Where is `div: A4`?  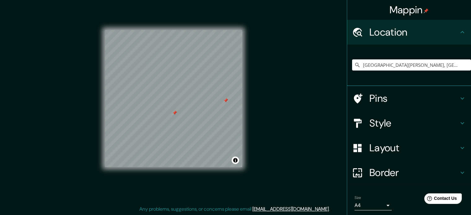 div: A4 is located at coordinates (373, 206).